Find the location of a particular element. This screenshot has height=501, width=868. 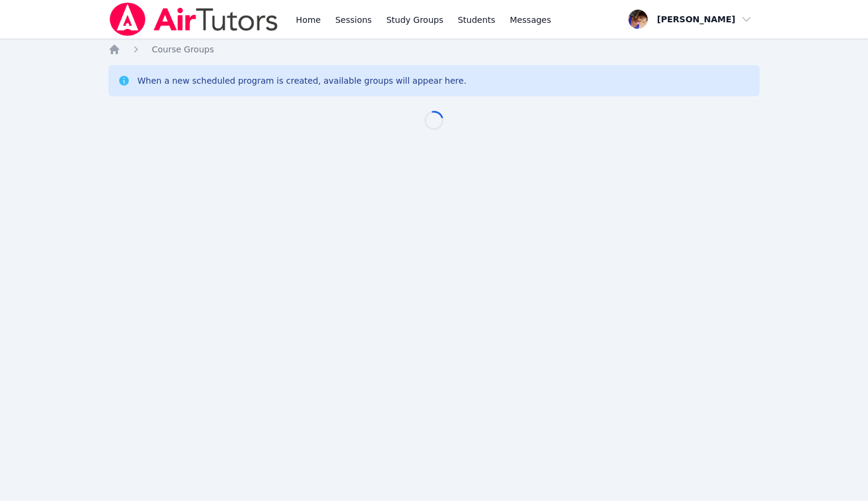

a: Course Groups is located at coordinates (182, 49).